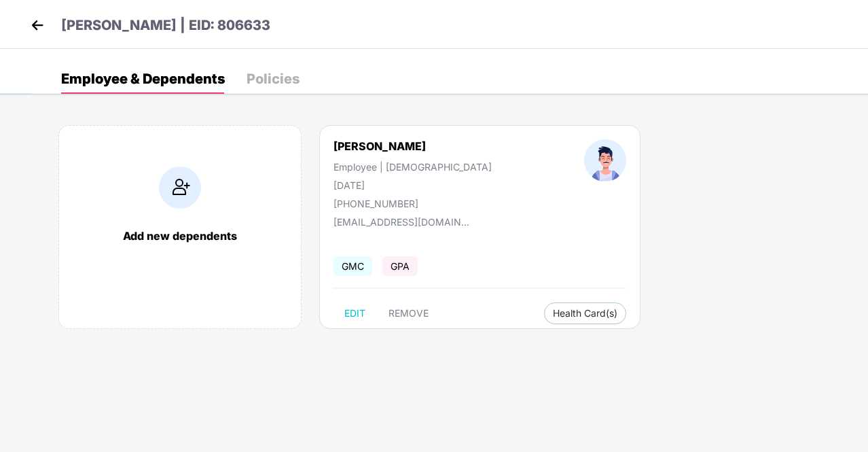 The width and height of the screenshot is (868, 452). What do you see at coordinates (355, 313) in the screenshot?
I see `button: EDIT` at bounding box center [355, 313].